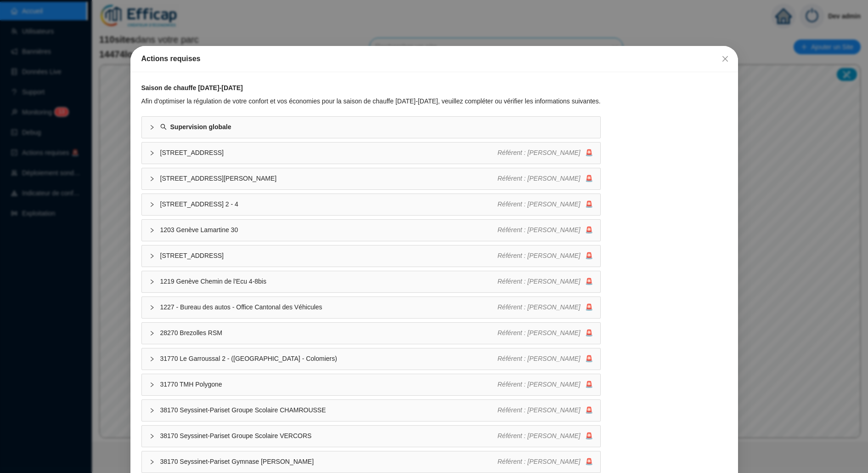 Image resolution: width=868 pixels, height=473 pixels. What do you see at coordinates (163, 127) in the screenshot?
I see `span: search` at bounding box center [163, 127].